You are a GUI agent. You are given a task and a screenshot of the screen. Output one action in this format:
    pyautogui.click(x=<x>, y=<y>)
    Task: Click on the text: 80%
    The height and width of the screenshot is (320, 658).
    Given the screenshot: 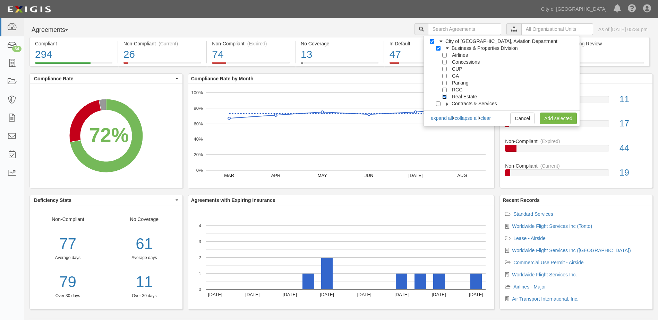 What is the action you would take?
    pyautogui.click(x=198, y=108)
    